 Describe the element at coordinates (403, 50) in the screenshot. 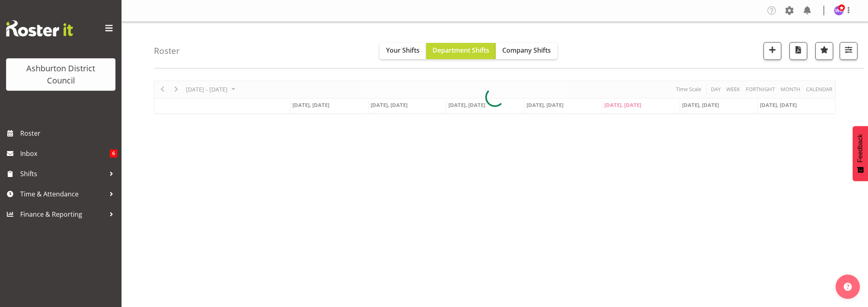

I see `span: Your Shifts` at that location.